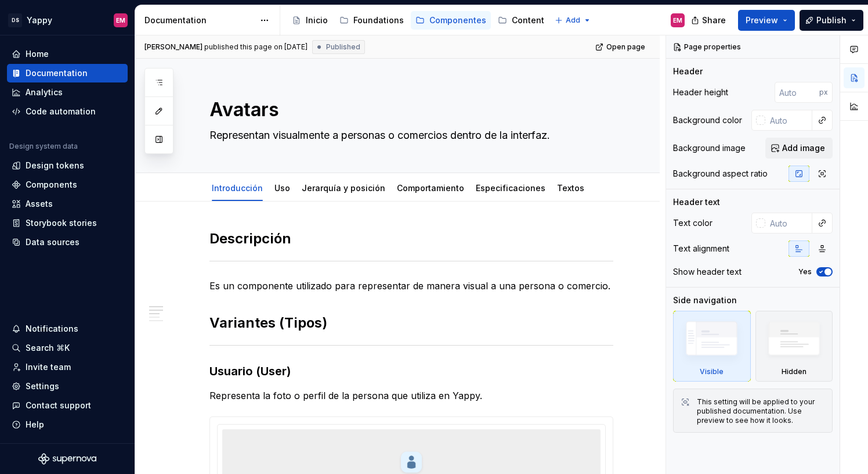  What do you see at coordinates (697, 202) in the screenshot?
I see `div: Header text` at bounding box center [697, 202].